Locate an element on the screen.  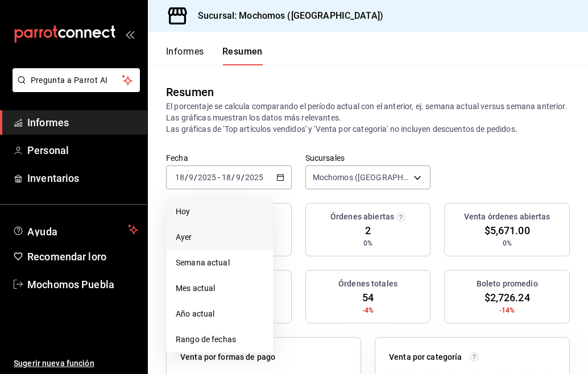
font: Pregunta a Parrot AI is located at coordinates (70, 80).